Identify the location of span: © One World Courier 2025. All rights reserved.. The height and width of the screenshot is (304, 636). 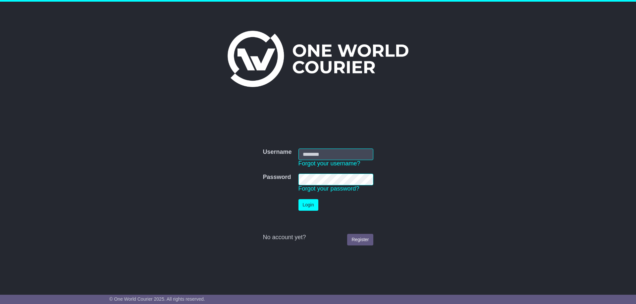
(157, 299).